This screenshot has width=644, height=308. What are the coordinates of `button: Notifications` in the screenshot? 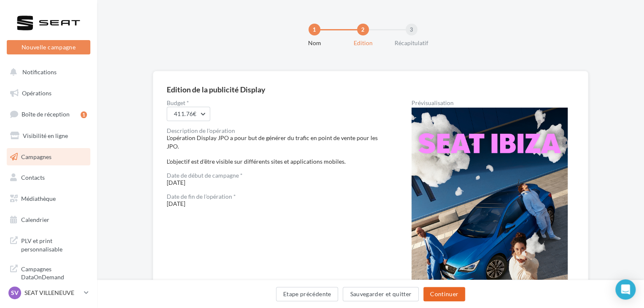 It's located at (47, 72).